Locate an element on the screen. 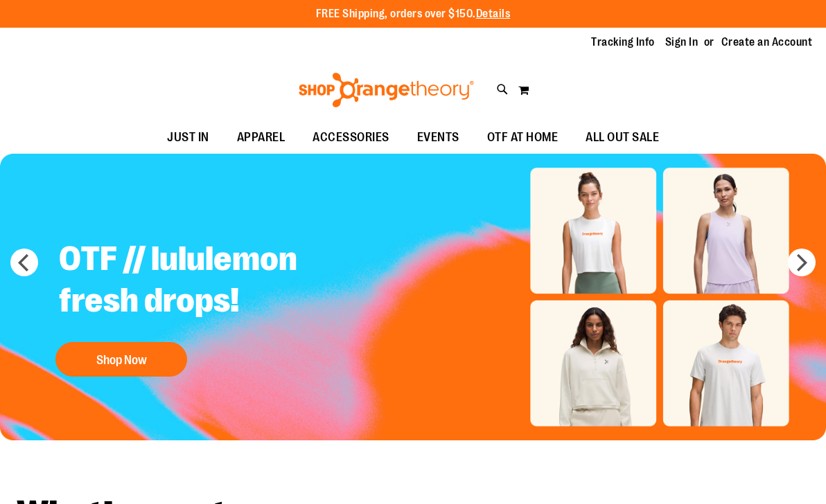 The image size is (826, 504). a: Details is located at coordinates (493, 14).